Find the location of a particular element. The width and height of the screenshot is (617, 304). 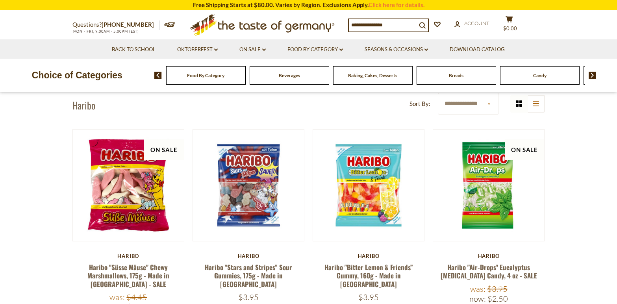

img: Haribo "Süsse Mäuse" Chewy Marshmallows, 175g - Made in Germany - SALE is located at coordinates (128, 185).